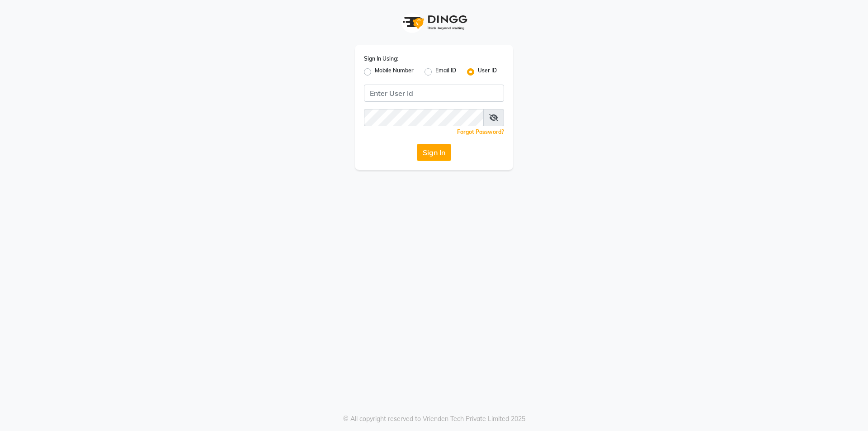  Describe the element at coordinates (446, 72) in the screenshot. I see `label: Email ID` at that location.